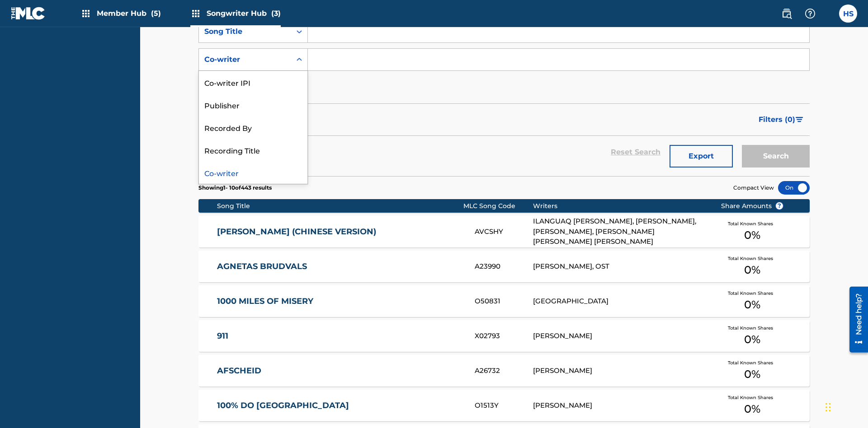  Describe the element at coordinates (620, 206) in the screenshot. I see `div: Writers` at that location.